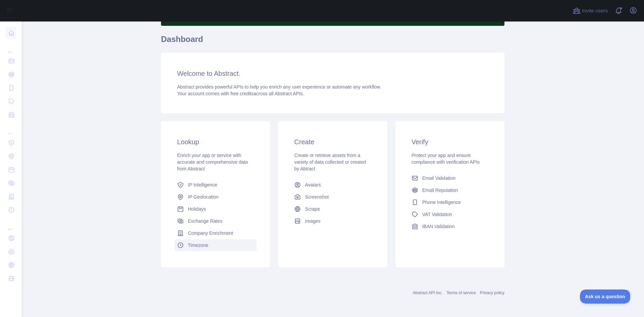  What do you see at coordinates (439, 226) in the screenshot?
I see `span: IBAN Validation` at bounding box center [439, 226].